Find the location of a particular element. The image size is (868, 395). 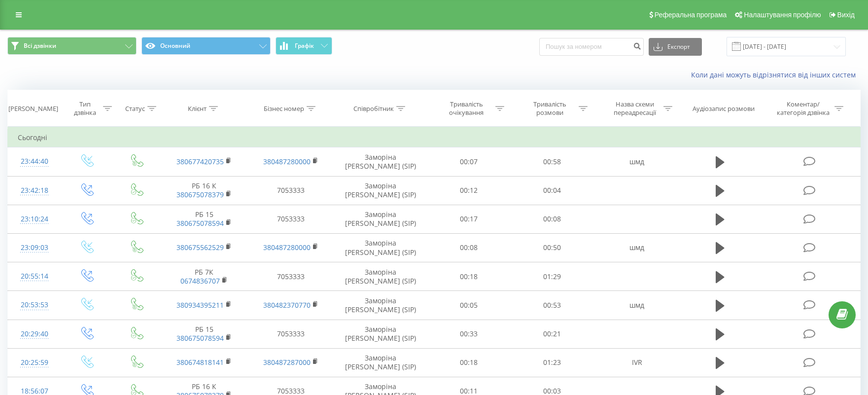

div: Співробітник is located at coordinates (374, 109).